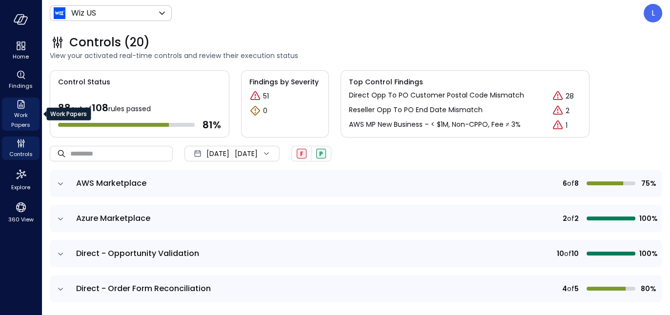  What do you see at coordinates (570, 96) in the screenshot?
I see `p: 28` at bounding box center [570, 96].